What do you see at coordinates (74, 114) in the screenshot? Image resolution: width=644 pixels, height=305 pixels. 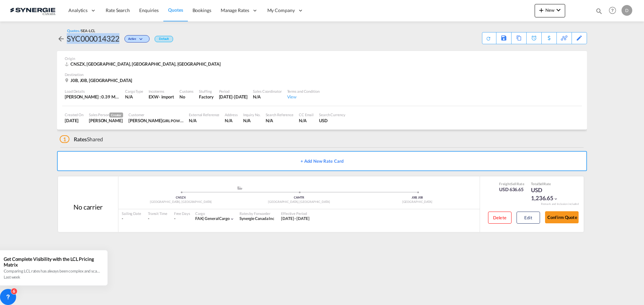 I see `div: Created On` at bounding box center [74, 114].